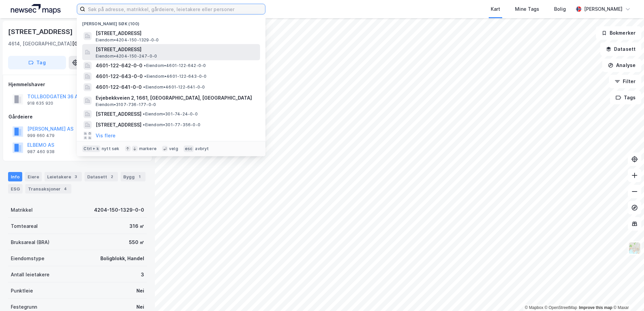 This screenshot has height=311, width=644. Describe the element at coordinates (126, 56) in the screenshot. I see `span: Eiendom • 4204-150-247-0-0` at that location.